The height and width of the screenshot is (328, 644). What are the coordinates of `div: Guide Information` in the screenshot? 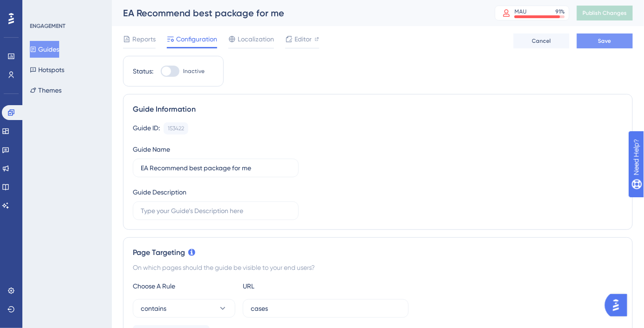 It's located at (377, 109).